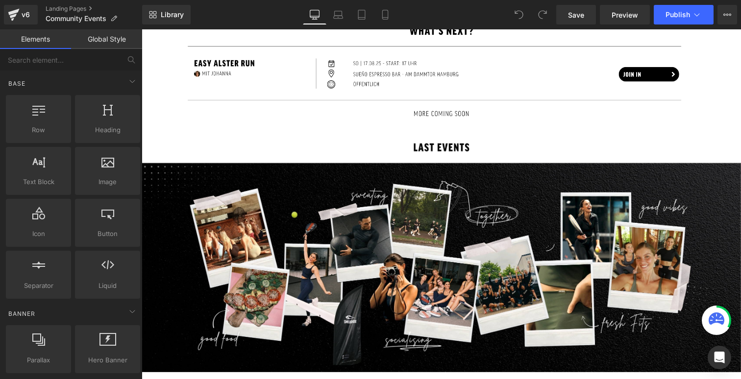 This screenshot has width=741, height=379. I want to click on button: More, so click(727, 15).